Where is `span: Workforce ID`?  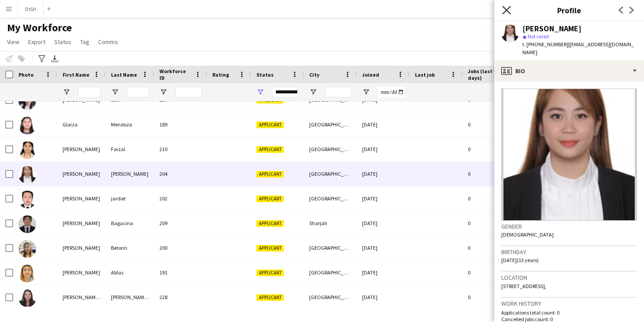 span: Workforce ID is located at coordinates (175, 75).